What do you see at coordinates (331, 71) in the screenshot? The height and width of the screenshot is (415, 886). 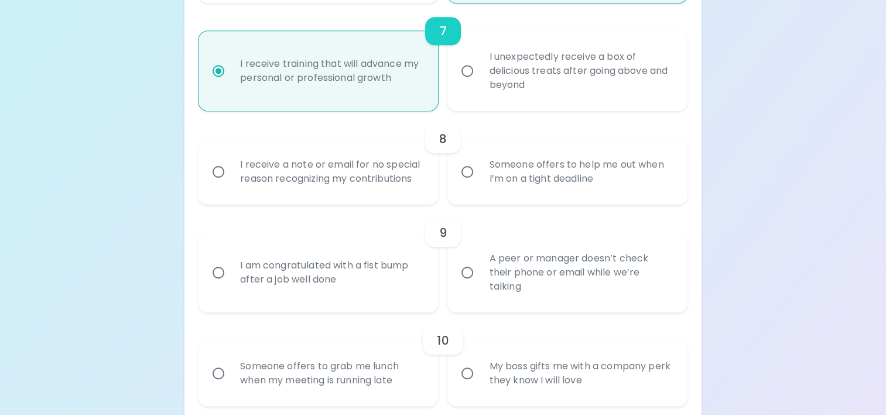 I see `div: I receive training that will advance my personal or professional growth` at bounding box center [331, 71].